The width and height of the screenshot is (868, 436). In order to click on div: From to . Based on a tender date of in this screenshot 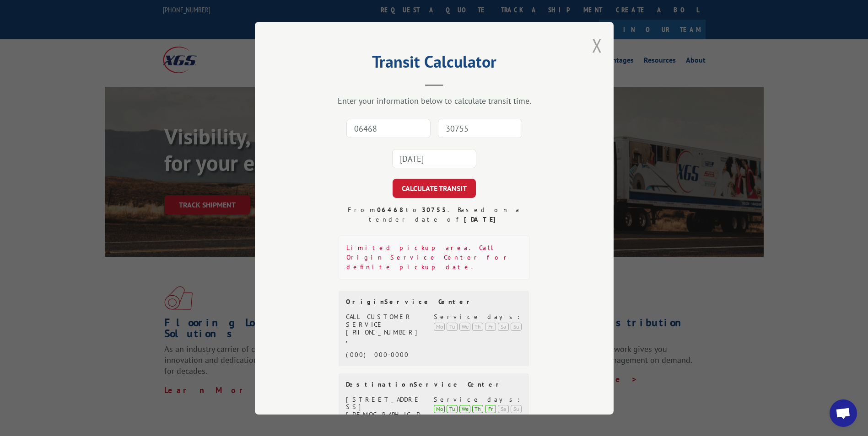, I will do `click(434, 215)`.